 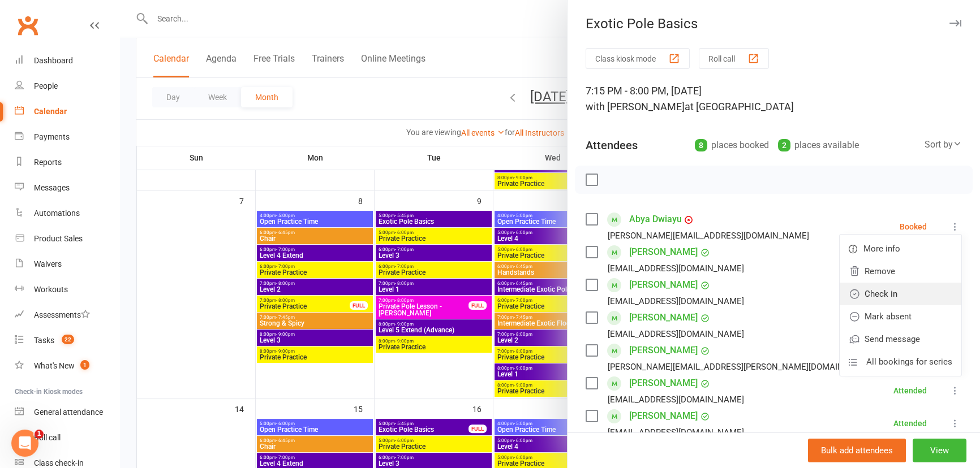 What do you see at coordinates (901, 272) in the screenshot?
I see `a: Remove` at bounding box center [901, 272].